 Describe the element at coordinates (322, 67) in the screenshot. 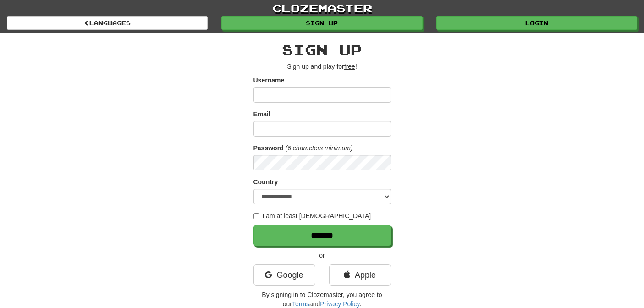

I see `p: Sign up and play for !` at that location.